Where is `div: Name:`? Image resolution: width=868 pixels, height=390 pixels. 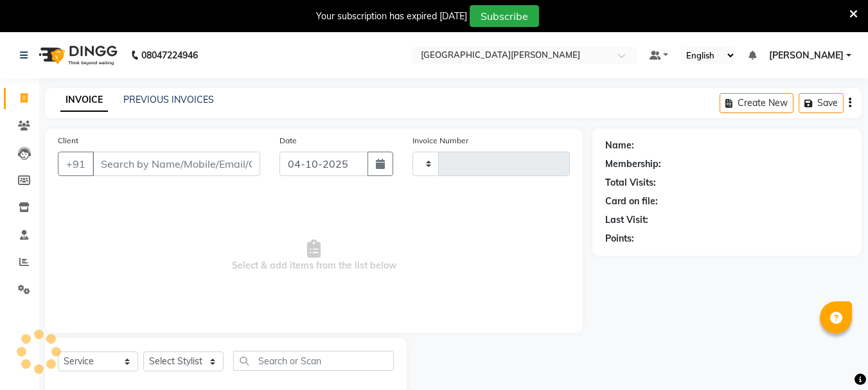 div: Name: is located at coordinates (620, 145).